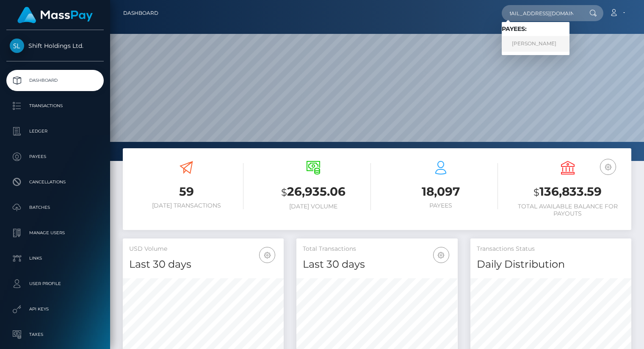 This screenshot has height=349, width=644. What do you see at coordinates (17, 46) in the screenshot?
I see `img: Shift Holdings Ltd.` at bounding box center [17, 46].